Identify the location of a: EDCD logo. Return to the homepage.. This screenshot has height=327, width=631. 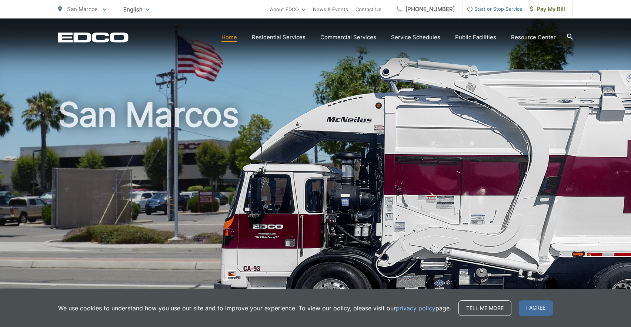
(93, 37).